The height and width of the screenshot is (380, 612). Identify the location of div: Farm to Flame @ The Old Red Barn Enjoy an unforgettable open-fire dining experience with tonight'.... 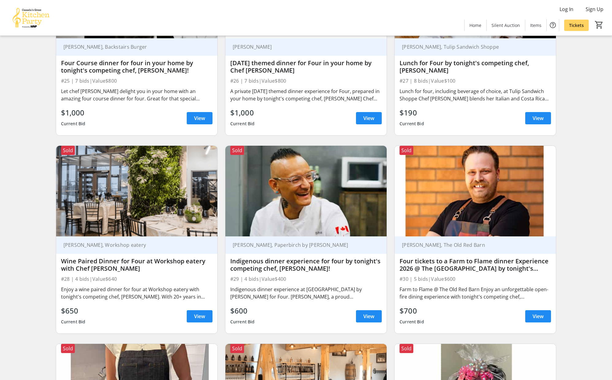
(475, 293).